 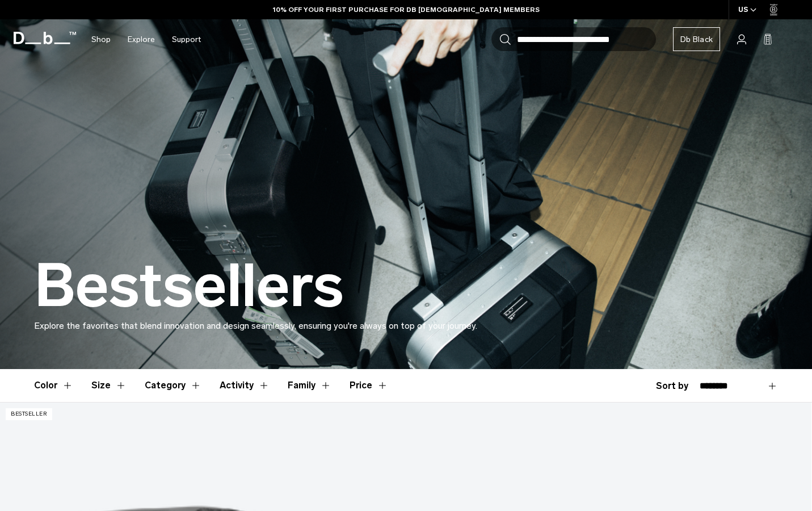 I want to click on a: Explore, so click(x=141, y=39).